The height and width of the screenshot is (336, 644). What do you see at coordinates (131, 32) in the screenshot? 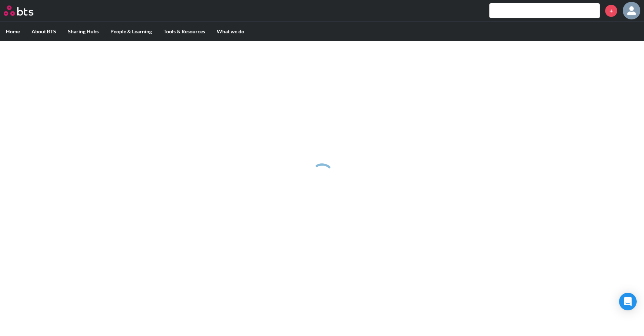
I see `label: People & Learning` at bounding box center [131, 32].